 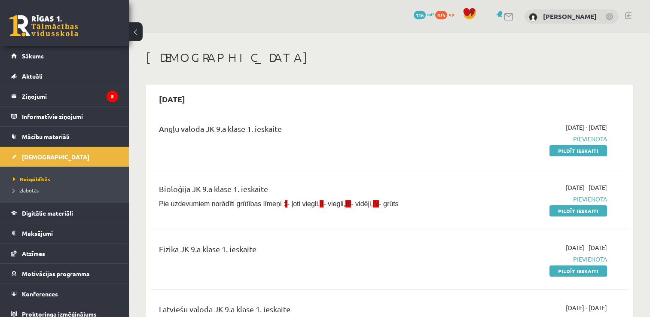 I want to click on span: Izlabotās, so click(x=26, y=190).